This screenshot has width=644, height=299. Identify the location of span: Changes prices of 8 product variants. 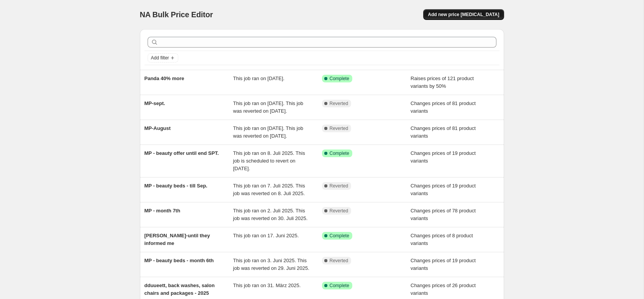
(442, 239).